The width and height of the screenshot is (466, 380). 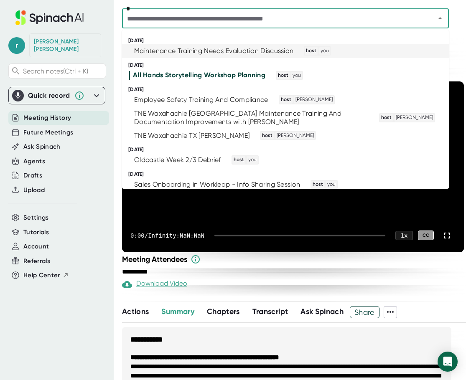 I want to click on button: Settings, so click(x=36, y=218).